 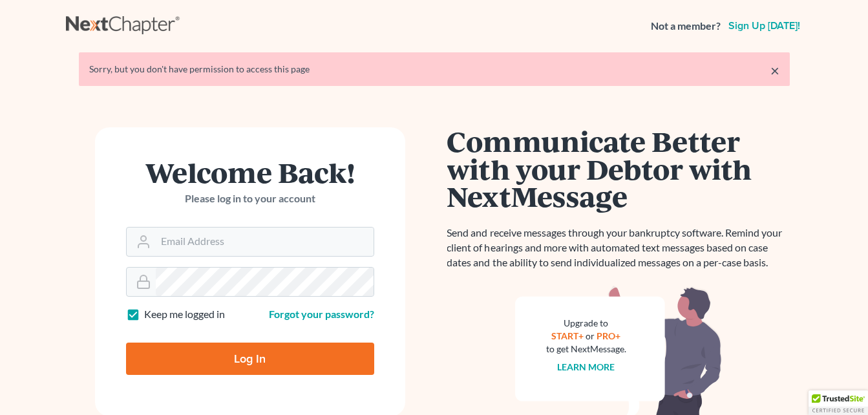 I want to click on input: Log In, so click(x=250, y=359).